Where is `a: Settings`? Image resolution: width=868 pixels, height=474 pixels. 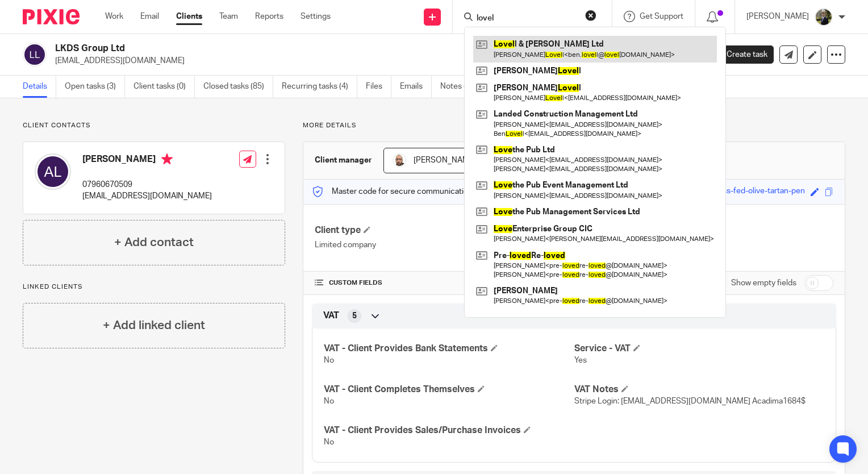 a: Settings is located at coordinates (315, 17).